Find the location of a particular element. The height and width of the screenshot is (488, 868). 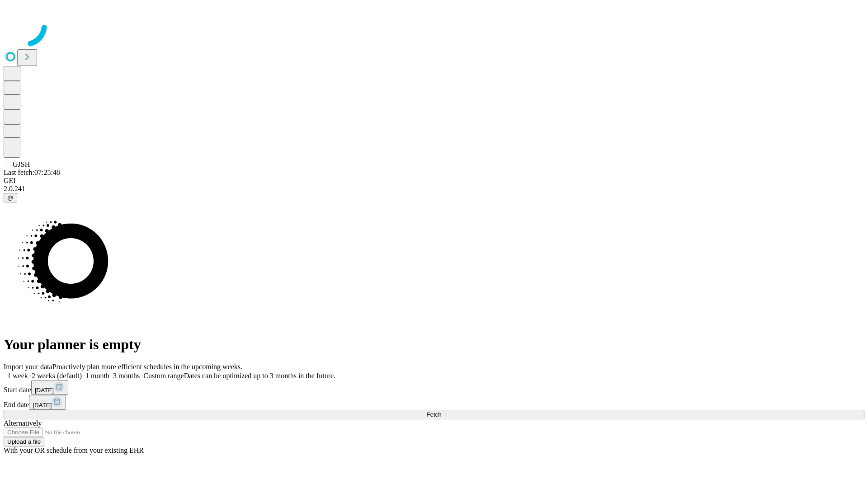

span: GJSH is located at coordinates (21, 164).